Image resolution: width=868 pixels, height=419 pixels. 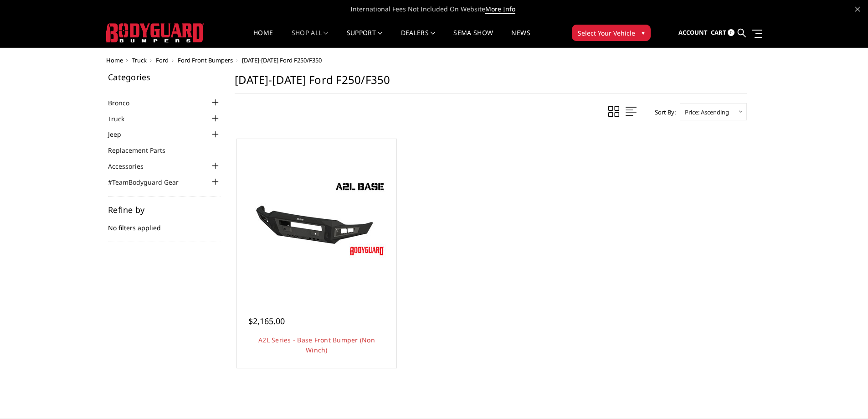 What do you see at coordinates (611, 33) in the screenshot?
I see `button: Select Your Vehicle` at bounding box center [611, 33].